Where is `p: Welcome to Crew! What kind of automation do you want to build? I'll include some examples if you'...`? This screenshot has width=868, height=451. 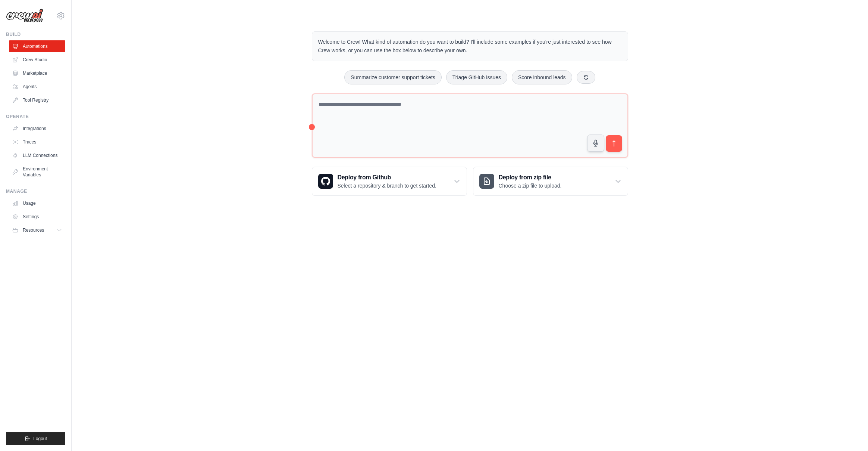
p: Welcome to Crew! What kind of automation do you want to build? I'll include some examples if you'... is located at coordinates (470, 46).